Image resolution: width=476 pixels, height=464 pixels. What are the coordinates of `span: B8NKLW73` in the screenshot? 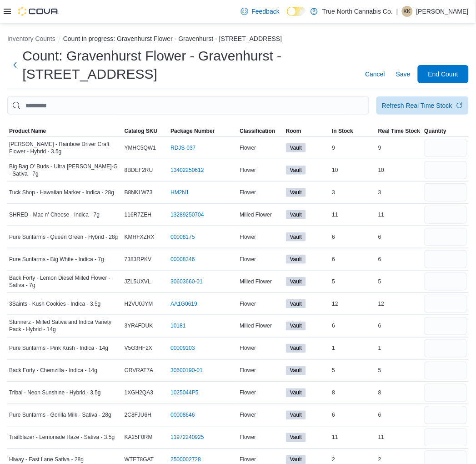 It's located at (139, 192).